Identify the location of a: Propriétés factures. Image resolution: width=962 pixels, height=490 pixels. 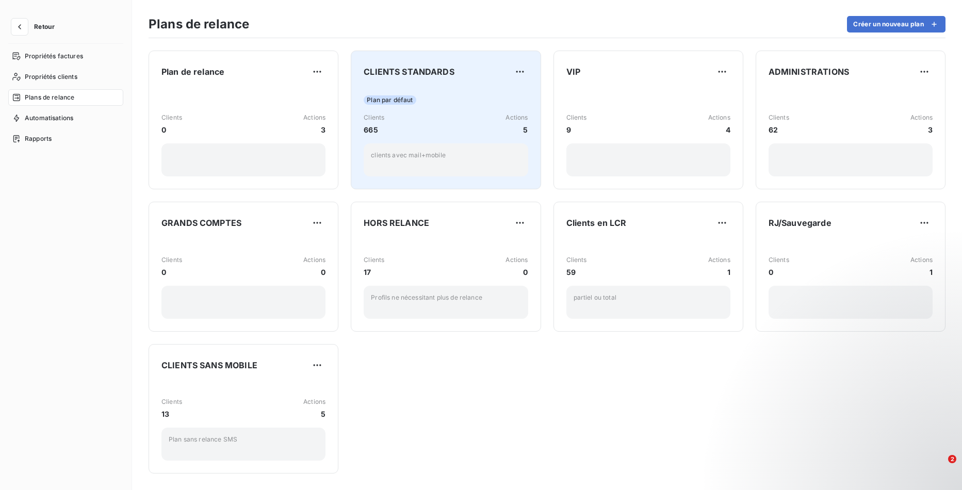
(66, 56).